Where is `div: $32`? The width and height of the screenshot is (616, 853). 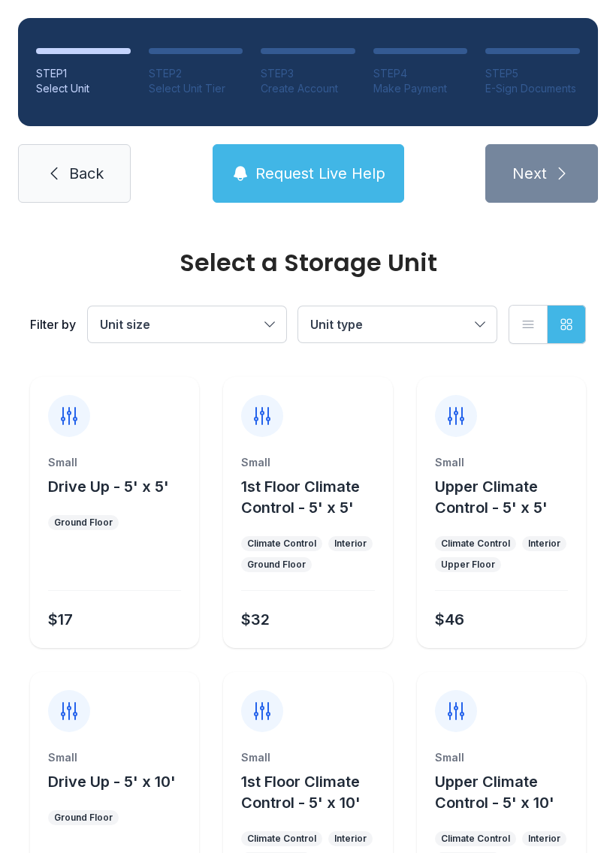
div: $32 is located at coordinates (255, 620).